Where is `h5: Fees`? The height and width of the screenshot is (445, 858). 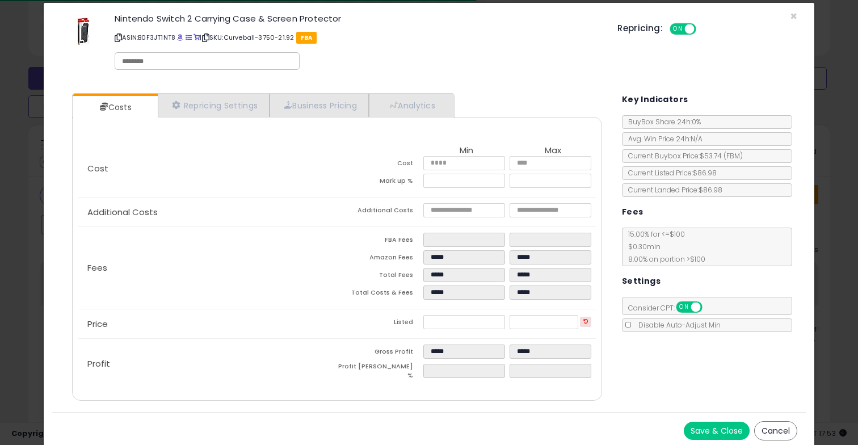
h5: Fees is located at coordinates (633, 212).